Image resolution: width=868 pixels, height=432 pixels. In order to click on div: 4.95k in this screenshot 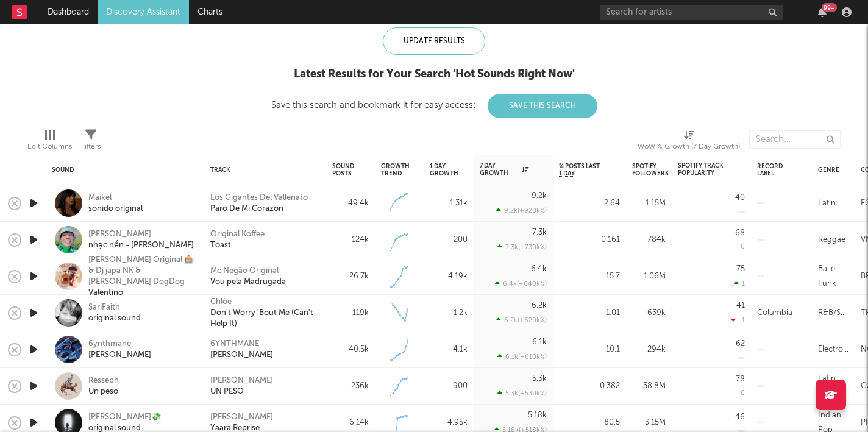, I will do `click(448, 423)`.